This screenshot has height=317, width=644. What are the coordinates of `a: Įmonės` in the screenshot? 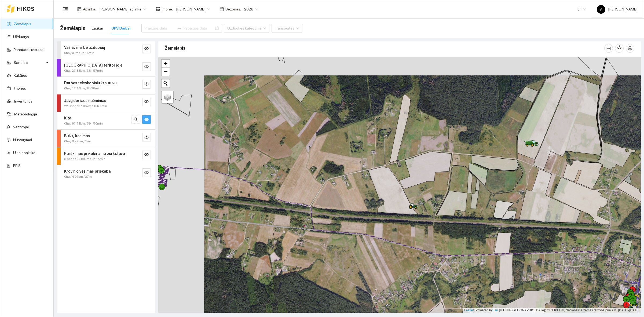 It's located at (20, 88).